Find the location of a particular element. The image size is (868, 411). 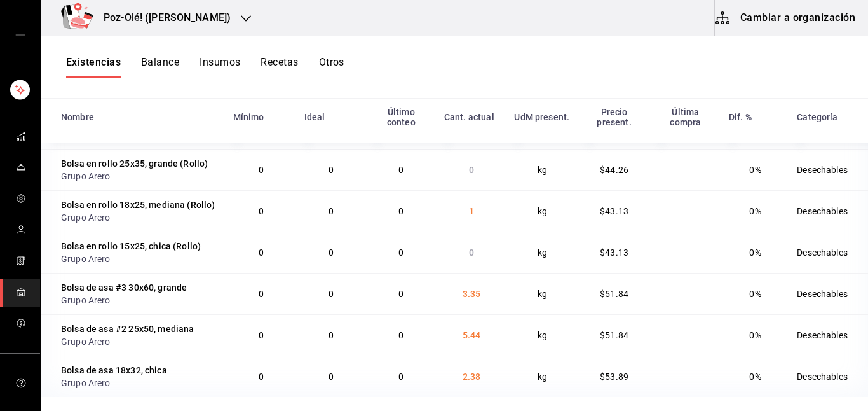

button: Balance is located at coordinates (160, 66).